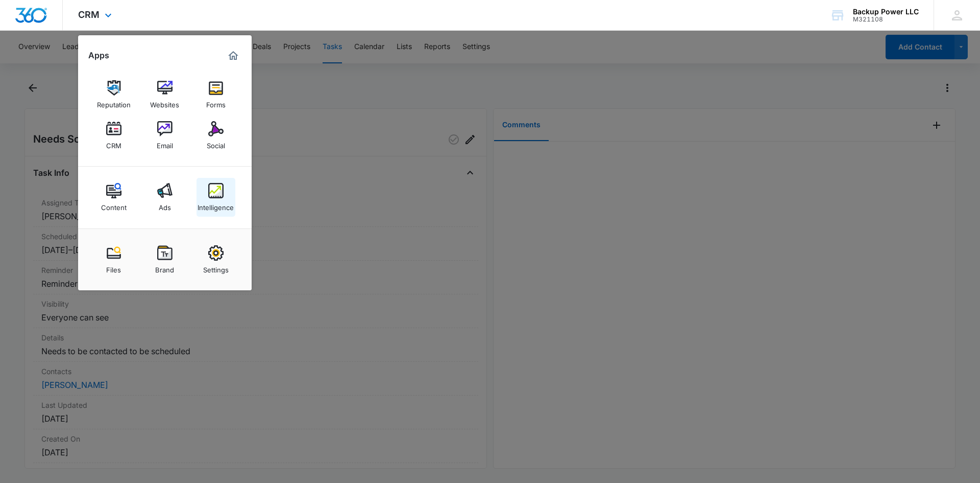  What do you see at coordinates (216, 143) in the screenshot?
I see `div: Social` at bounding box center [216, 143].